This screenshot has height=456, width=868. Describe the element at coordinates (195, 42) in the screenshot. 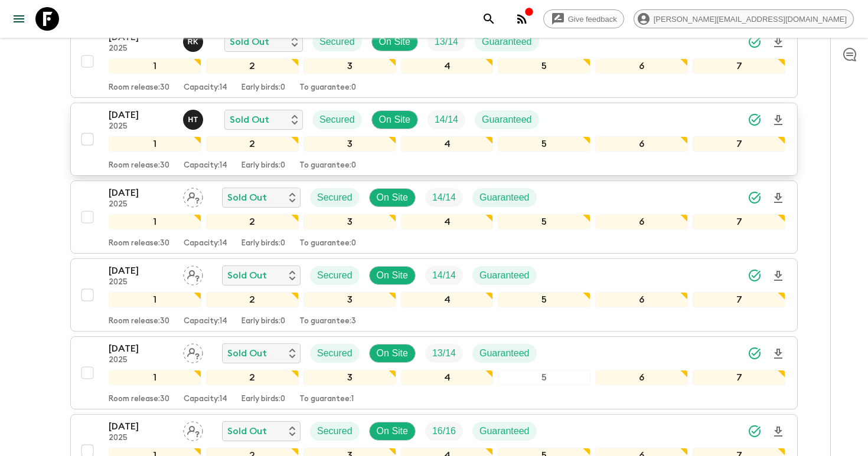

I see `button: RK` at that location.